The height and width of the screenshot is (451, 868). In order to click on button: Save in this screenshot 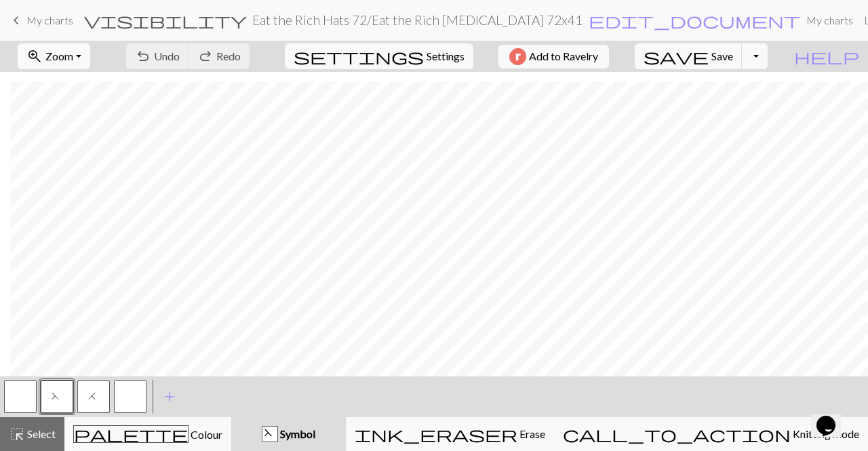, I will do `click(688, 56)`.